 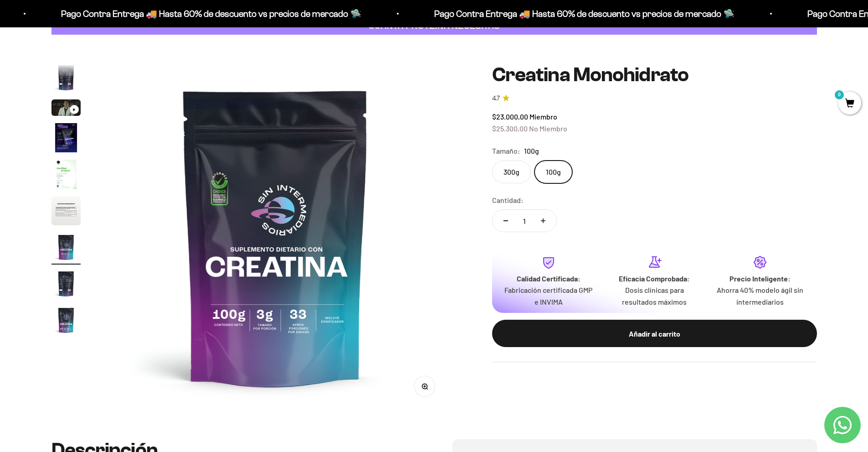 What do you see at coordinates (654, 99) in the screenshot?
I see `a: 4.74.7 de 5.0 estrellas` at bounding box center [654, 99].